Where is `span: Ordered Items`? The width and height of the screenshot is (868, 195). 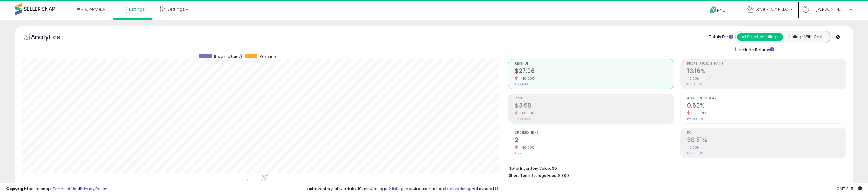 span: Ordered Items is located at coordinates (594, 133).